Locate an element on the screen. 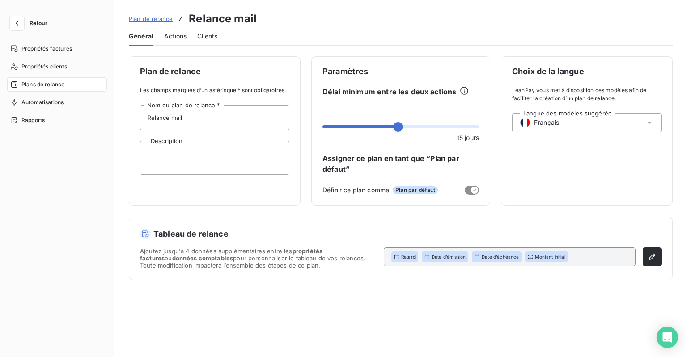  span: Assigner ce plan en tant que “Plan par défaut” is located at coordinates (401, 164).